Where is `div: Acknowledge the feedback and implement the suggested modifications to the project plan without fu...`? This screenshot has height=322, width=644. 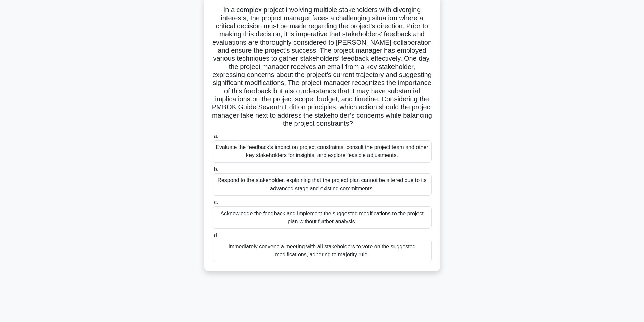 div: Acknowledge the feedback and implement the suggested modifications to the project plan without fu... is located at coordinates (322, 218).